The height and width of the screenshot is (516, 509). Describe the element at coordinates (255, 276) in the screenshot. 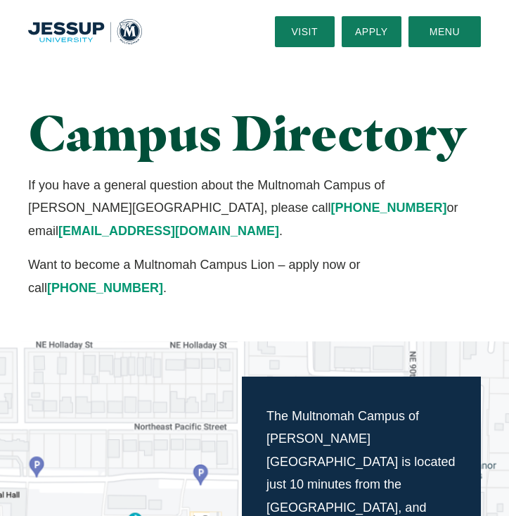

I see `p: Want to become a Multnomah Campus Lion – apply now or call .` at that location.